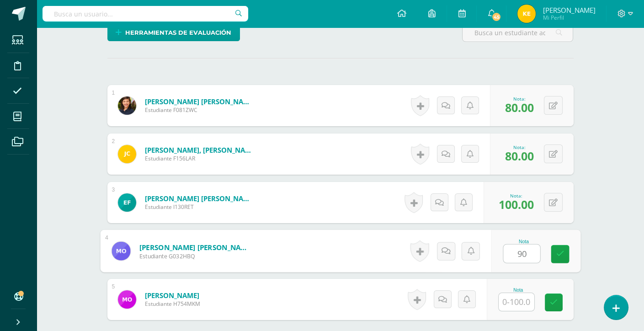 The image size is (644, 331). I want to click on img: 3a6a594e702bf430bbb1dface7ba2c64.png, so click(121, 251).